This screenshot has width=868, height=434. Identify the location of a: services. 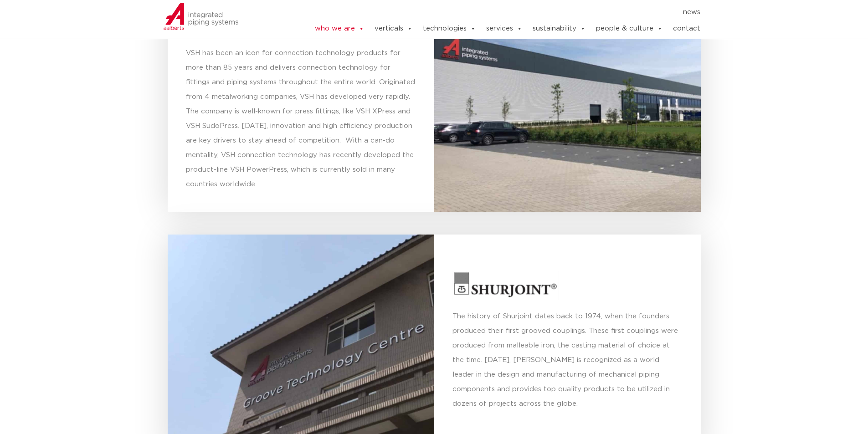
(505, 28).